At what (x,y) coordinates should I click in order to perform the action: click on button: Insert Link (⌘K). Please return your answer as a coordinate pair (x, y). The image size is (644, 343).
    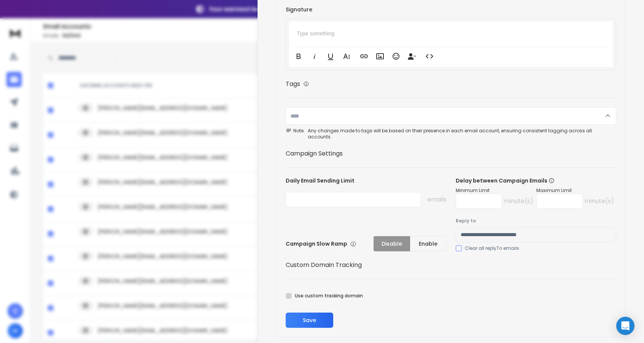
    Looking at the image, I should click on (364, 56).